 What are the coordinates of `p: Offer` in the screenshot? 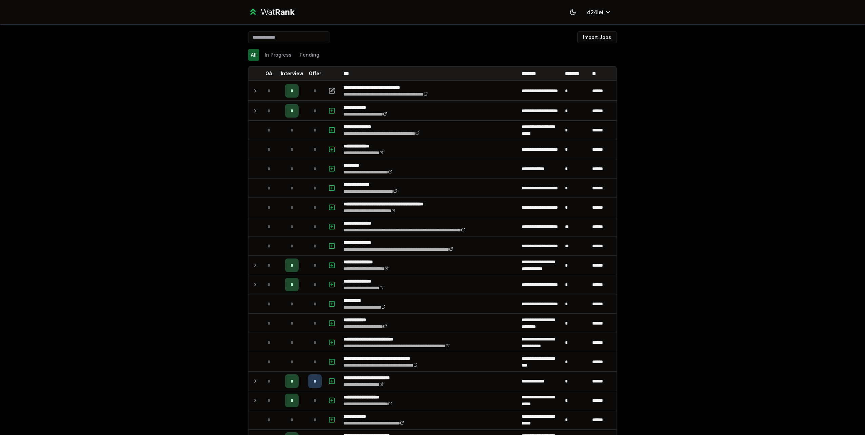 It's located at (315, 74).